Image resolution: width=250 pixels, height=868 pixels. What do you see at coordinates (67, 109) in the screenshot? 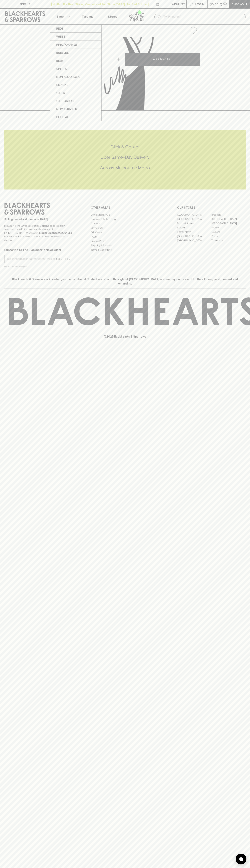
I see `p: New Arrivals` at bounding box center [67, 109].